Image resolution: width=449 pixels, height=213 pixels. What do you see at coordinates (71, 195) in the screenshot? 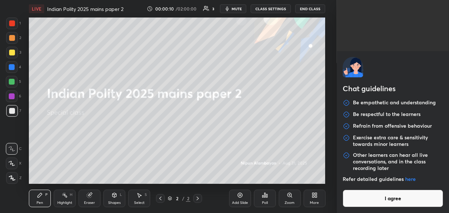
I see `div: H` at bounding box center [71, 195].